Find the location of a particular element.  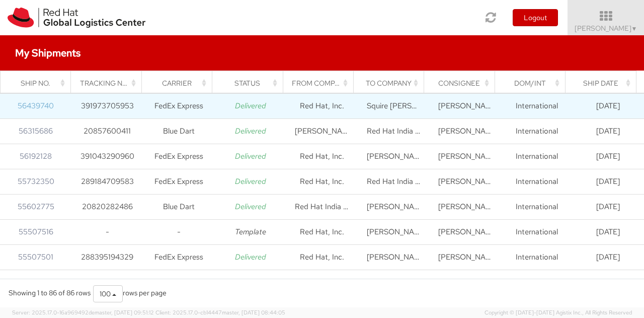

td: 289184709583 is located at coordinates (107, 181).